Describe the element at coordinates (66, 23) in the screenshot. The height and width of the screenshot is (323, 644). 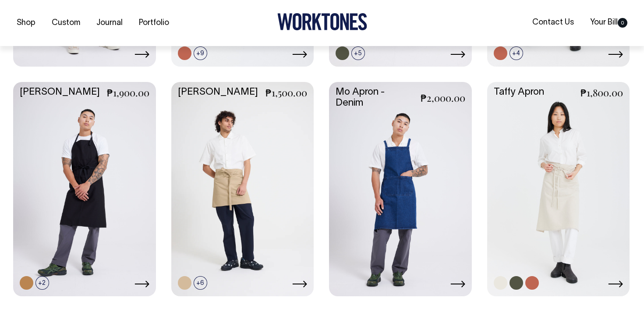
I see `a: Custom` at that location.